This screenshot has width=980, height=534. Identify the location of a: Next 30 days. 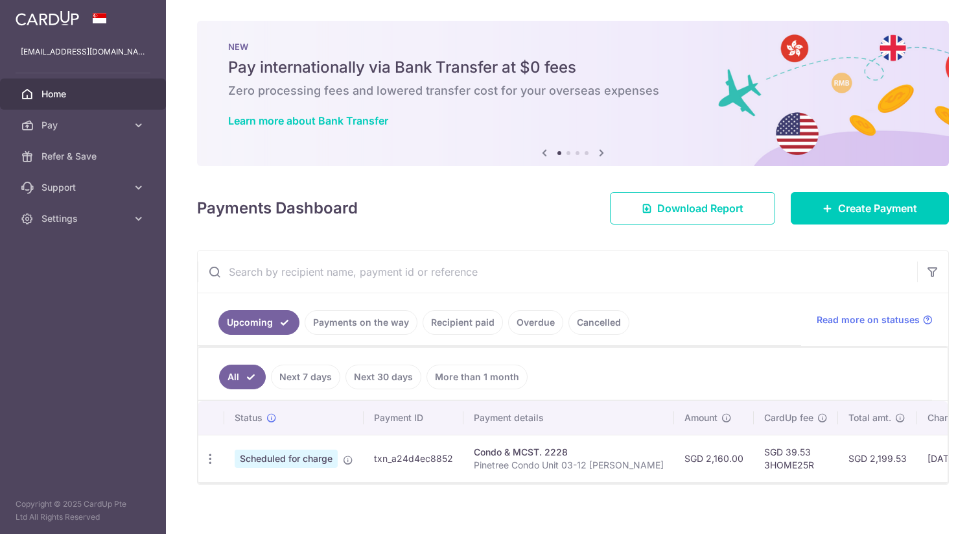
(384, 377).